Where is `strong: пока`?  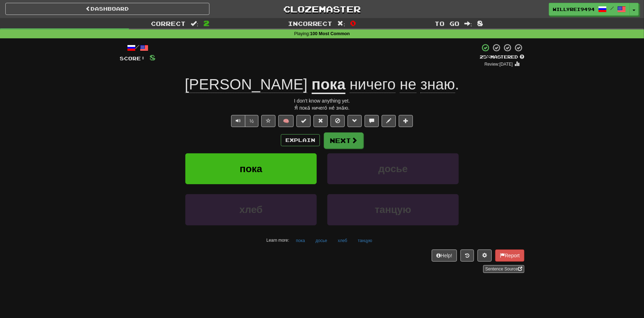
strong: пока is located at coordinates (329, 85).